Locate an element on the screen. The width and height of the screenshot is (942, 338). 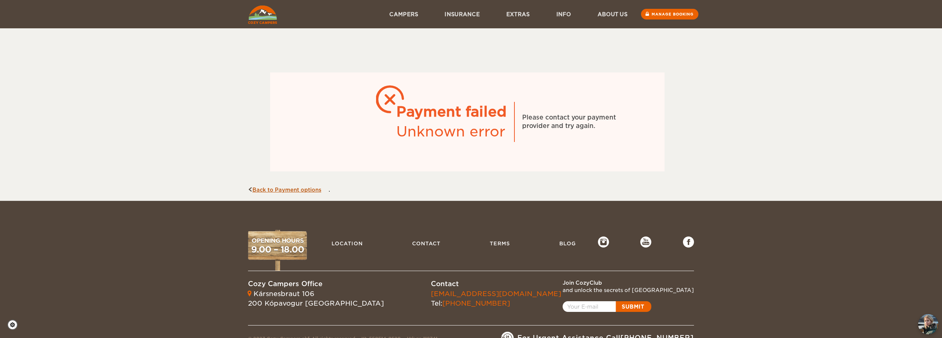
a: Contact is located at coordinates (426, 244).